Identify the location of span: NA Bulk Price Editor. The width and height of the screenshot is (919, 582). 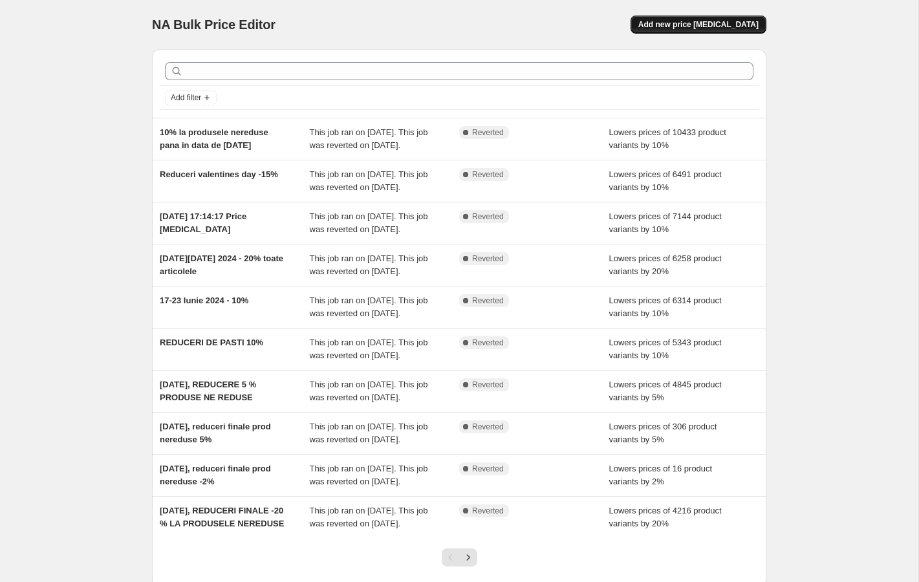
(214, 25).